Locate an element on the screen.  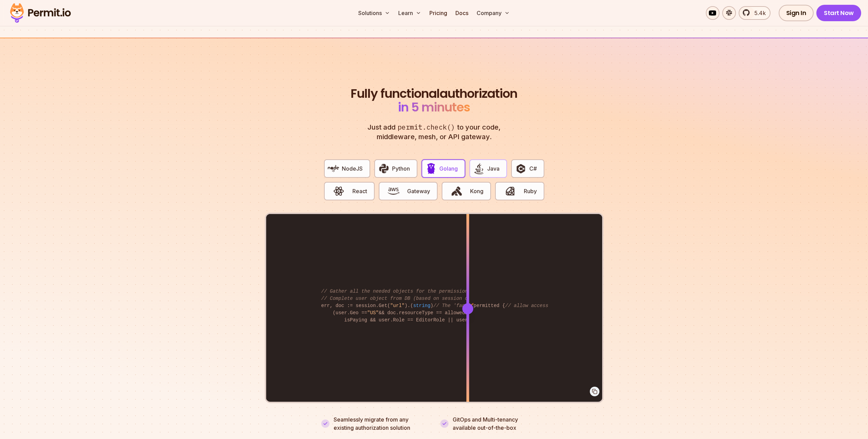
span: if is located at coordinates (470, 306).